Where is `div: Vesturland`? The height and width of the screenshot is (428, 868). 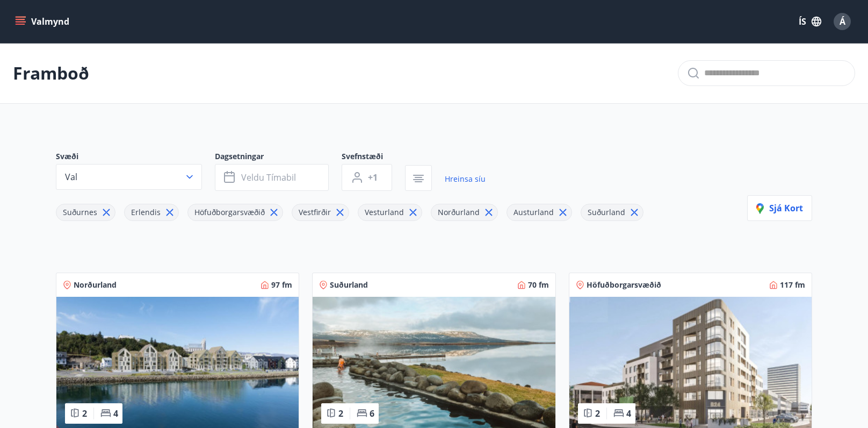
div: Vesturland is located at coordinates (390, 212).